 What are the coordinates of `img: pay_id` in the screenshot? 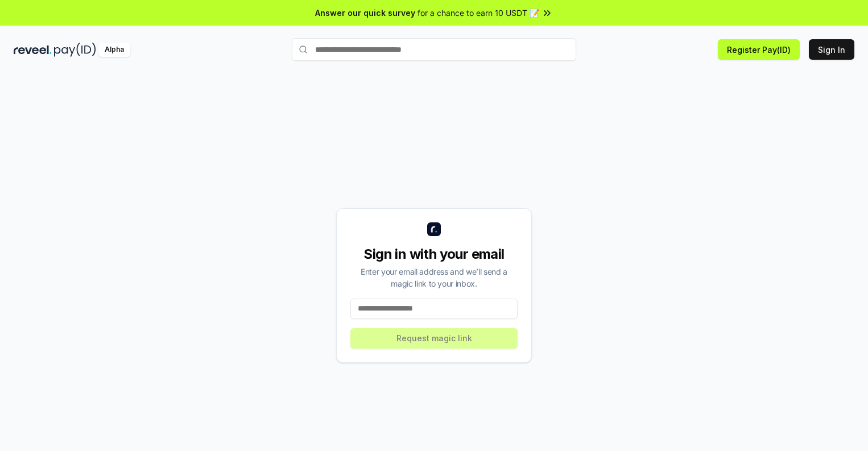 It's located at (75, 50).